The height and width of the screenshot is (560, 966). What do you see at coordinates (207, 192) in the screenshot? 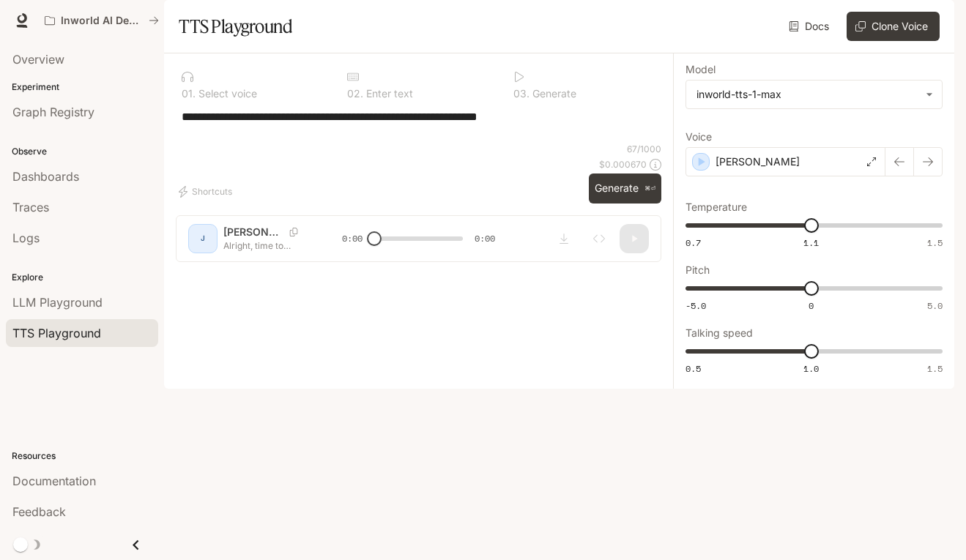
I see `button: Shortcuts` at bounding box center [207, 192].